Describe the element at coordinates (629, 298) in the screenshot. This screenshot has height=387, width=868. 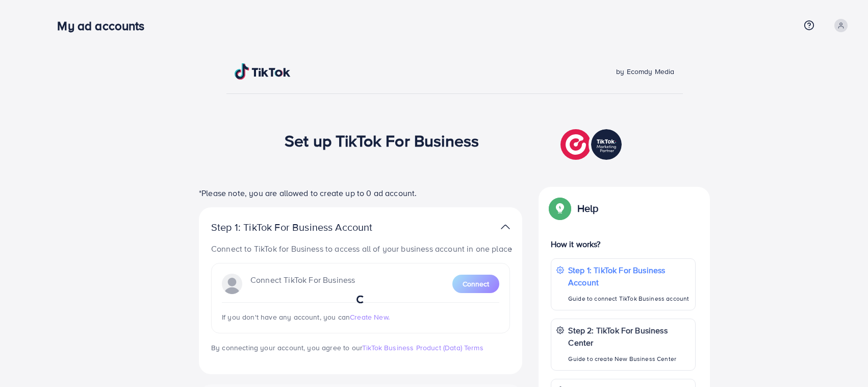
I see `p: Guide to connect TikTok Business account` at that location.